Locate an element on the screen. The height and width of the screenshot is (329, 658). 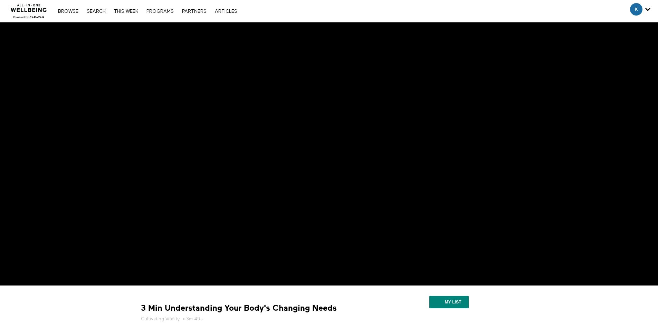
nav: Primary is located at coordinates (148, 11).